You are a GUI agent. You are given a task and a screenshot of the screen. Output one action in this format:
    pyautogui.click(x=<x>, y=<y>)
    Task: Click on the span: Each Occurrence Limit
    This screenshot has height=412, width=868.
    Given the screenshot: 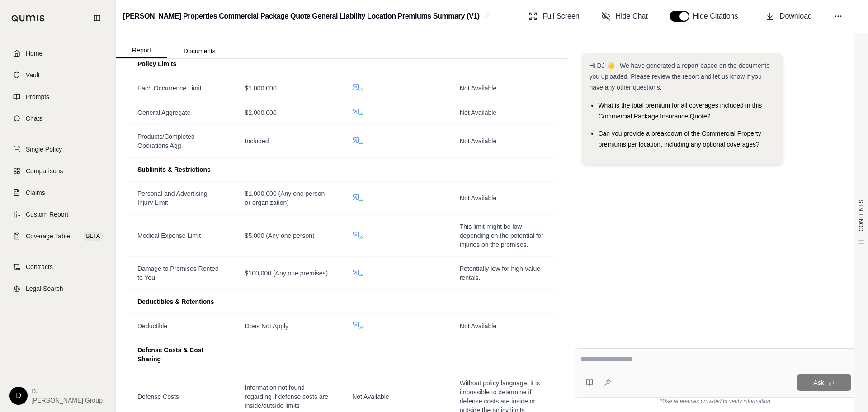 What is the action you would take?
    pyautogui.click(x=170, y=88)
    